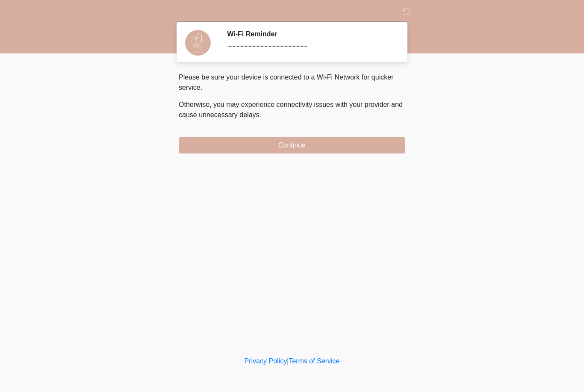 The height and width of the screenshot is (392, 584). Describe the element at coordinates (309, 34) in the screenshot. I see `h2: Wi-Fi Reminder` at that location.